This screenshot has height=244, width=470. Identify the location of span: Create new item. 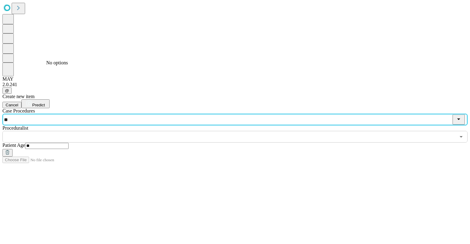
(18, 96).